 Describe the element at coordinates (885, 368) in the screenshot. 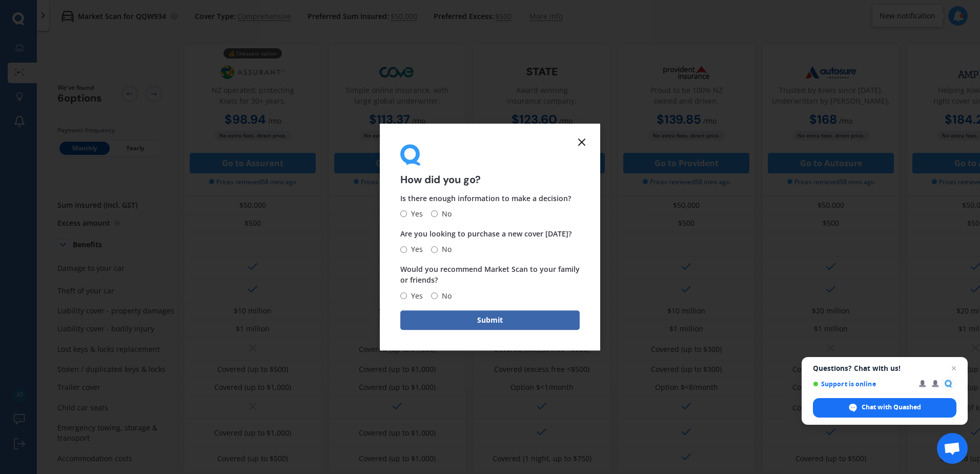

I see `span: Questions? Chat with us!` at that location.